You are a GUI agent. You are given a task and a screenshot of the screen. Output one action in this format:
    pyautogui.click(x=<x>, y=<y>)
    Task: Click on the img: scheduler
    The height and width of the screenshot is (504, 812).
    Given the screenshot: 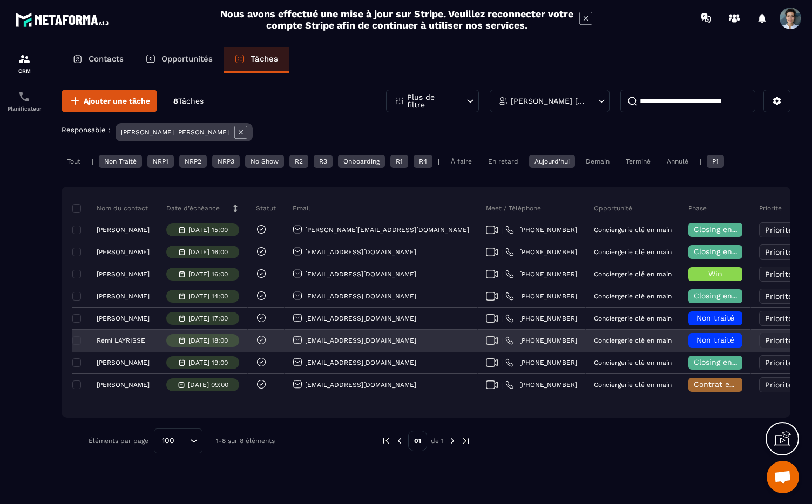 What is the action you would take?
    pyautogui.click(x=24, y=97)
    